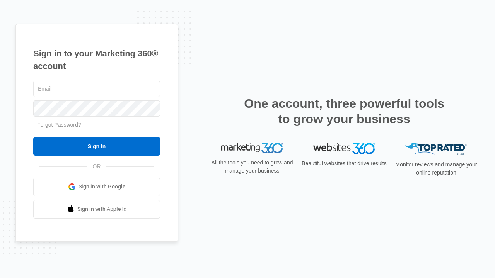 Image resolution: width=495 pixels, height=278 pixels. Describe the element at coordinates (97, 89) in the screenshot. I see `input: Email` at that location.